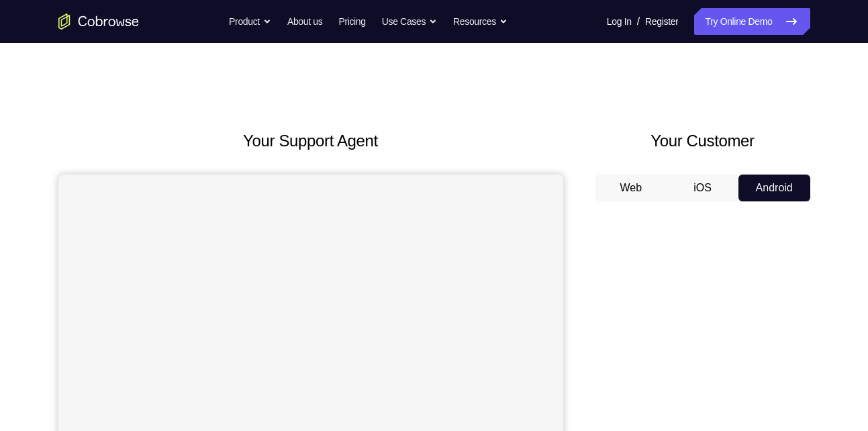  I want to click on a: Log In, so click(618, 21).